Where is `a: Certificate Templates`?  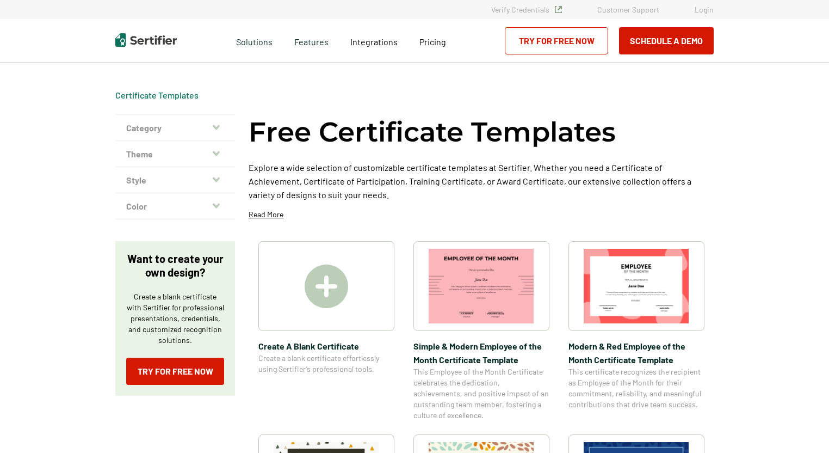 a: Certificate Templates is located at coordinates (157, 95).